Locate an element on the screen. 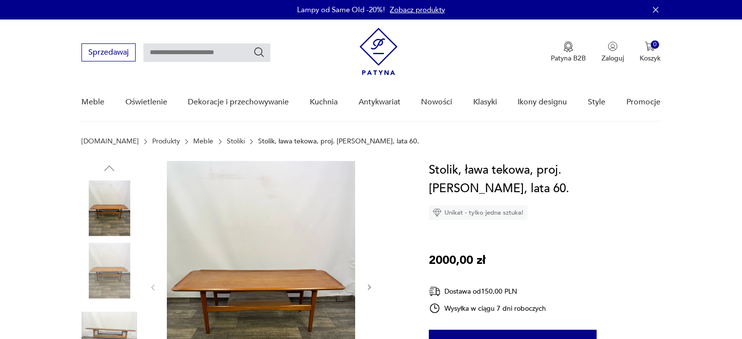 The height and width of the screenshot is (339, 742). a: Produkty is located at coordinates (166, 141).